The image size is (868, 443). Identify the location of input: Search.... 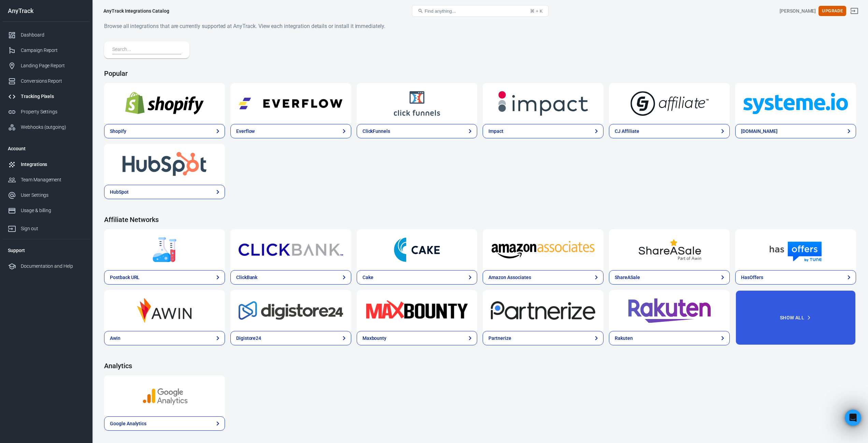
(145, 50).